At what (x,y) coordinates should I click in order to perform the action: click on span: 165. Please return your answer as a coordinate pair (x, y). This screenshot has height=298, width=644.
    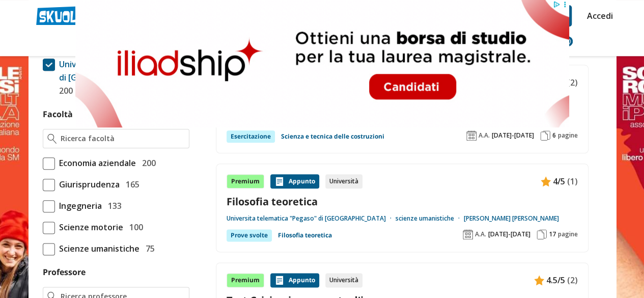
    Looking at the image, I should click on (130, 184).